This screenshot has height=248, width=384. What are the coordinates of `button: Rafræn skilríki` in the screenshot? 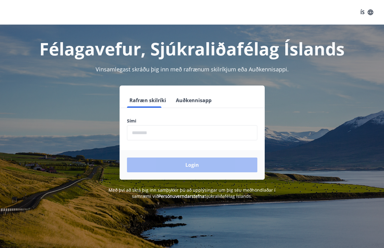 It's located at (147, 100).